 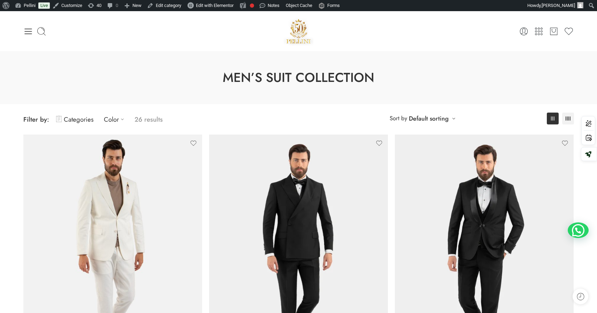 What do you see at coordinates (116, 119) in the screenshot?
I see `a: Color` at bounding box center [116, 119].